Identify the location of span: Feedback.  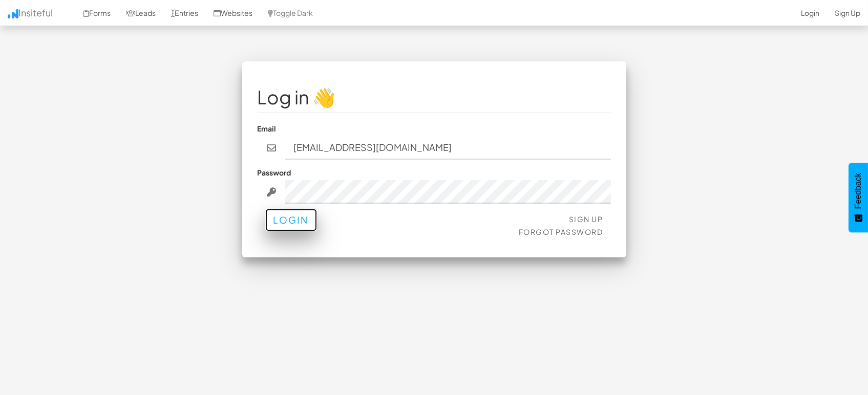
(858, 191).